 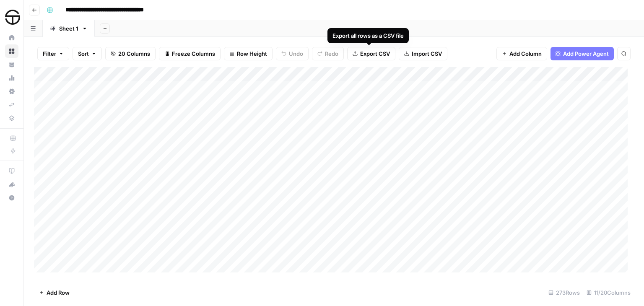 What do you see at coordinates (189, 54) in the screenshot?
I see `button: Freeze Columns` at bounding box center [189, 54].